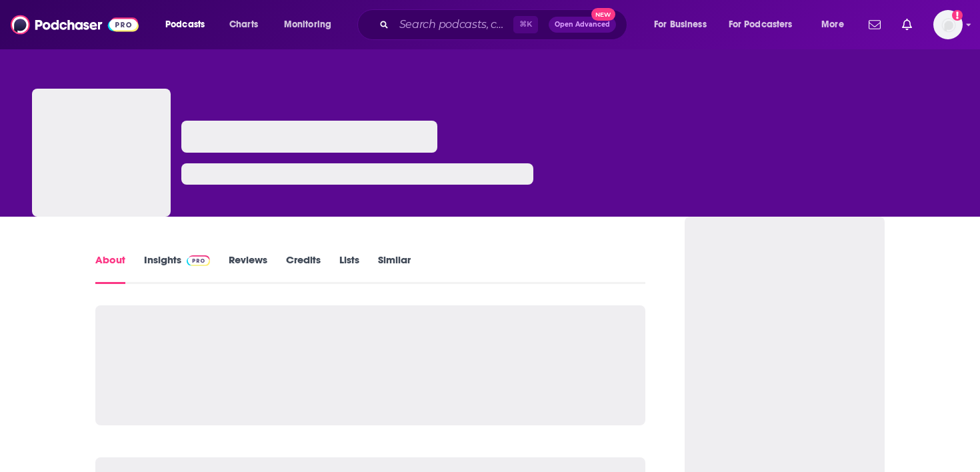  Describe the element at coordinates (243, 25) in the screenshot. I see `span: Charts` at that location.